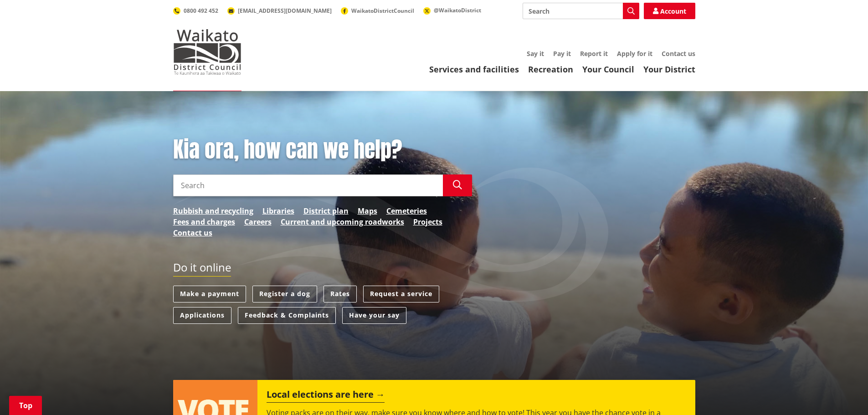 Image resolution: width=868 pixels, height=415 pixels. What do you see at coordinates (201, 10) in the screenshot?
I see `span: 0800 492 452` at bounding box center [201, 10].